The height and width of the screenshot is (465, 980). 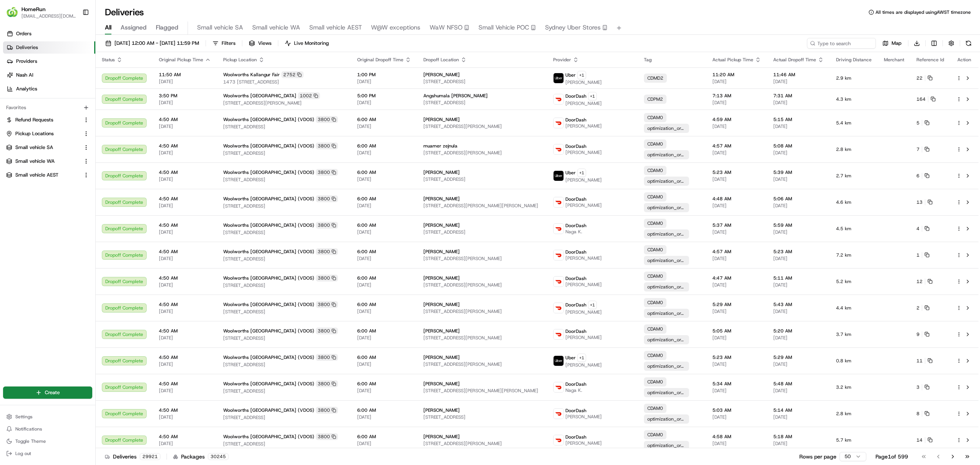 I want to click on button: Toggle Theme, so click(x=48, y=441).